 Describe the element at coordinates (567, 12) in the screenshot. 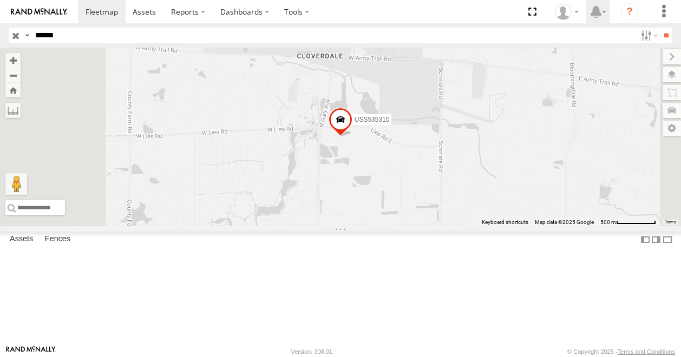

I see `div: Derek Peterson` at that location.